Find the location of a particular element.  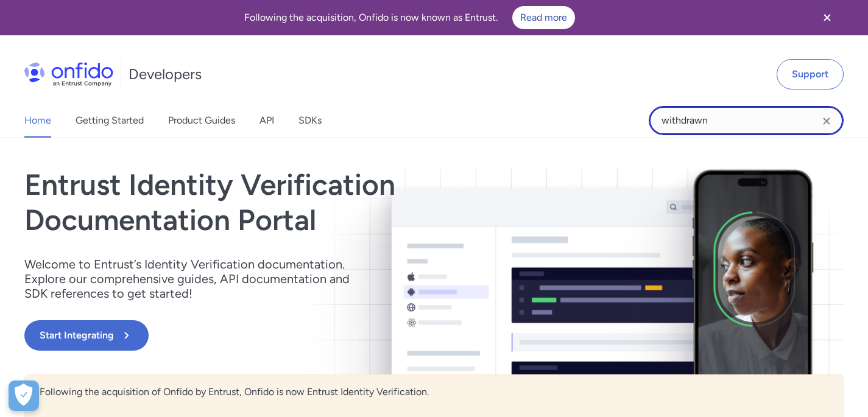

a: Start Integrating is located at coordinates (311, 336).